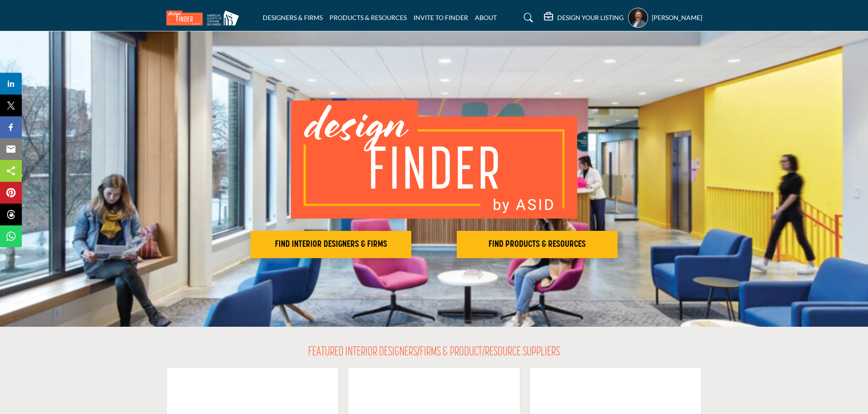 This screenshot has height=414, width=868. Describe the element at coordinates (537, 244) in the screenshot. I see `h2: FIND PRODUCTS & RESOURCES` at that location.